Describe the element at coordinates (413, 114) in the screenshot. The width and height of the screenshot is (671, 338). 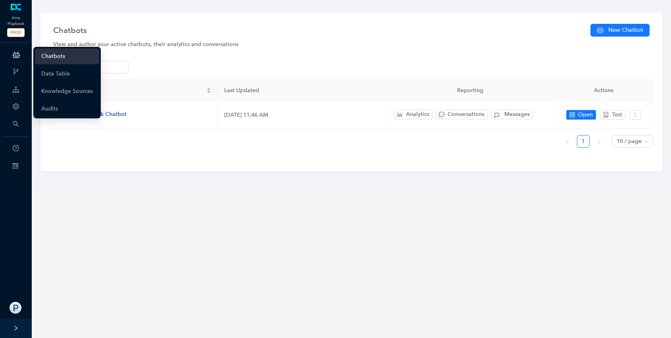
I see `button: bar-chartAnalytics` at that location.